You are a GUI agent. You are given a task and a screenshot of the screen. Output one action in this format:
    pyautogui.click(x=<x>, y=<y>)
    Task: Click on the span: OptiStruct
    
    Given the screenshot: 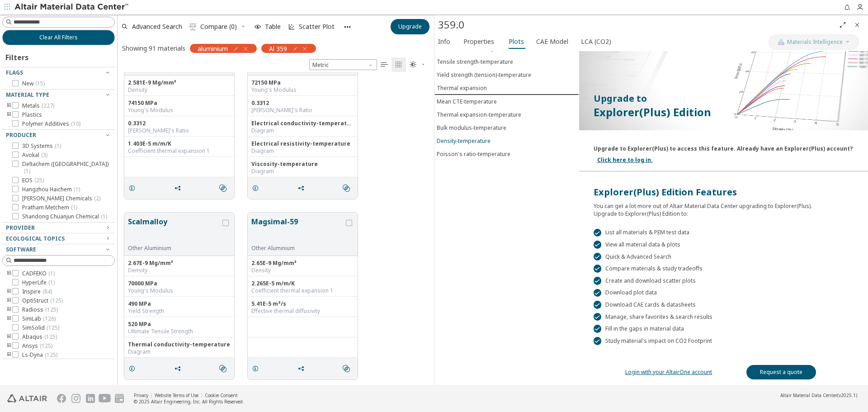 What is the action you would take?
    pyautogui.click(x=43, y=300)
    